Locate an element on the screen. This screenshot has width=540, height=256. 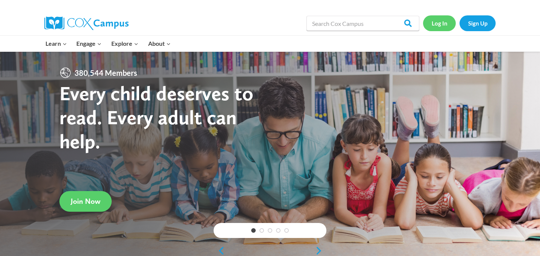
a: Join Now is located at coordinates (85, 201).